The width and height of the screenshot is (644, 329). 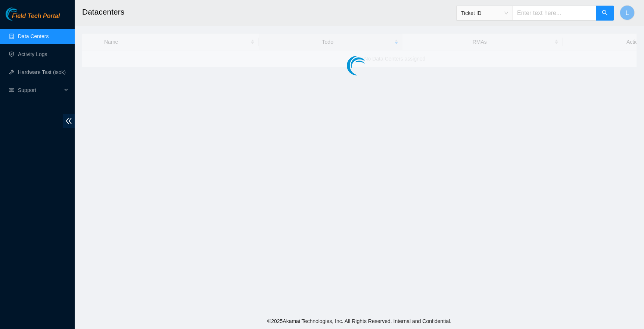 What do you see at coordinates (33, 36) in the screenshot?
I see `a: Data Centers` at bounding box center [33, 36].